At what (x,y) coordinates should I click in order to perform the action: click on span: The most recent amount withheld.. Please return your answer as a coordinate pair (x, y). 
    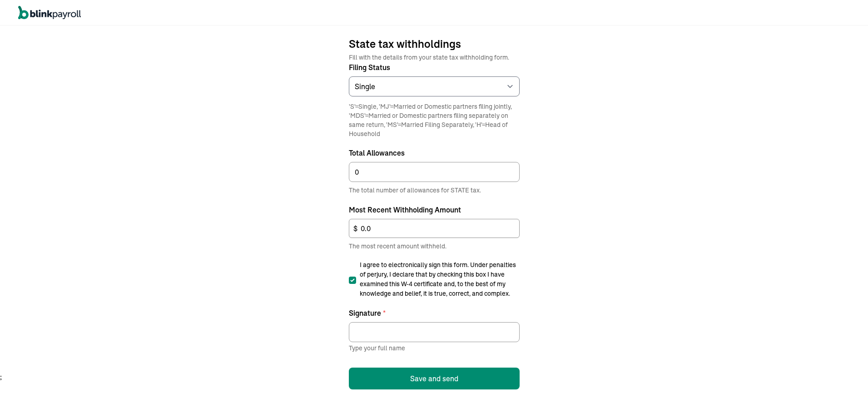
    Looking at the image, I should click on (434, 246).